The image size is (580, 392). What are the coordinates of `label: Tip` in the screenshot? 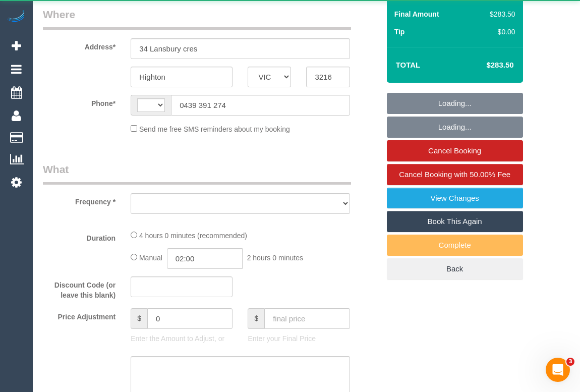 It's located at (400, 32).